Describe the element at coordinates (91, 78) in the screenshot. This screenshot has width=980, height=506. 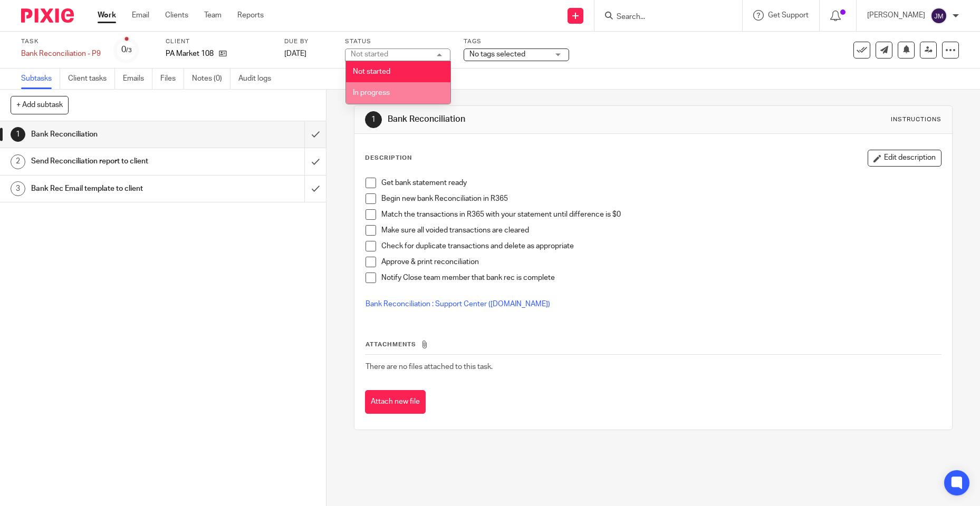
I see `a: Client tasks` at that location.